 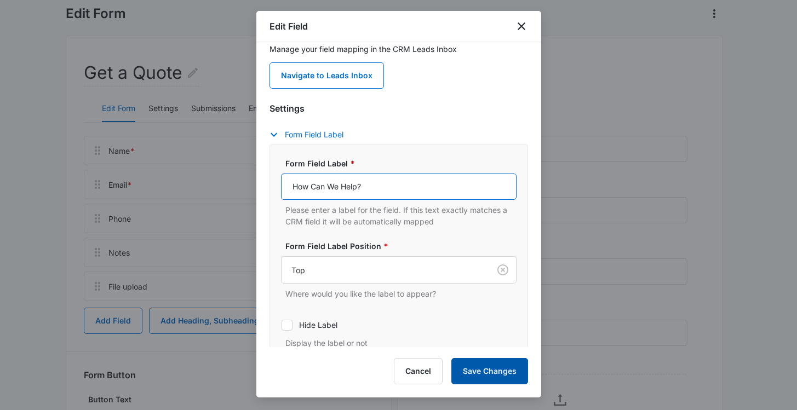 What do you see at coordinates (401, 343) in the screenshot?
I see `p: Display the label or not` at bounding box center [401, 343].